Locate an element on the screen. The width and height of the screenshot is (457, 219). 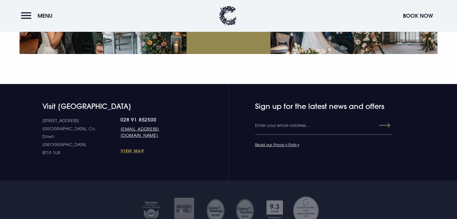
a: 028 91 852500 is located at coordinates (155, 120).